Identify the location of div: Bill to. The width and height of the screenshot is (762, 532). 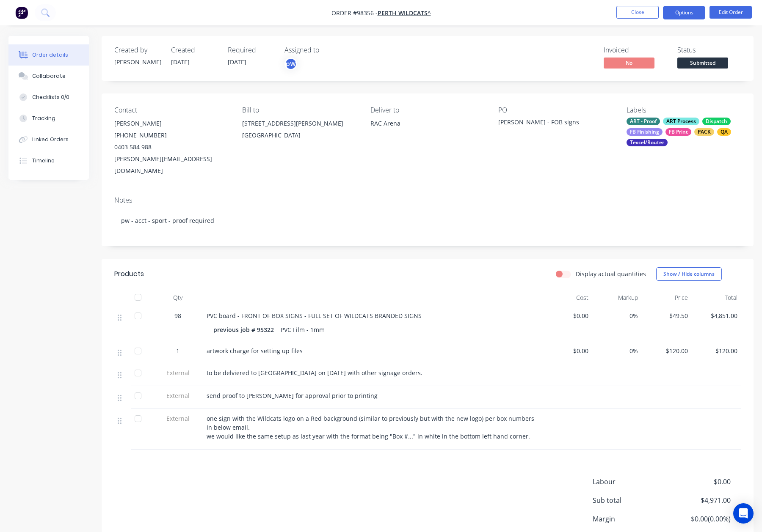
(299, 110).